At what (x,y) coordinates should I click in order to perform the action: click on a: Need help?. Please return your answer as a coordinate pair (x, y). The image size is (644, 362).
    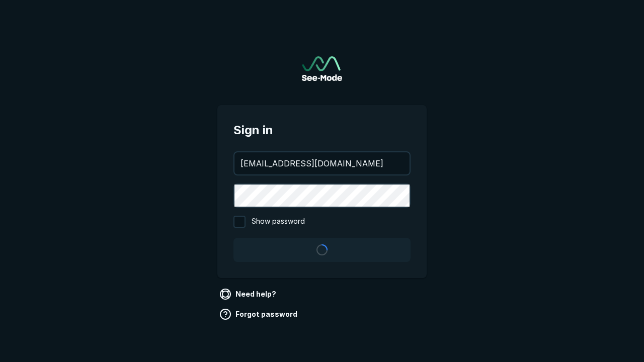
    Looking at the image, I should click on (248, 294).